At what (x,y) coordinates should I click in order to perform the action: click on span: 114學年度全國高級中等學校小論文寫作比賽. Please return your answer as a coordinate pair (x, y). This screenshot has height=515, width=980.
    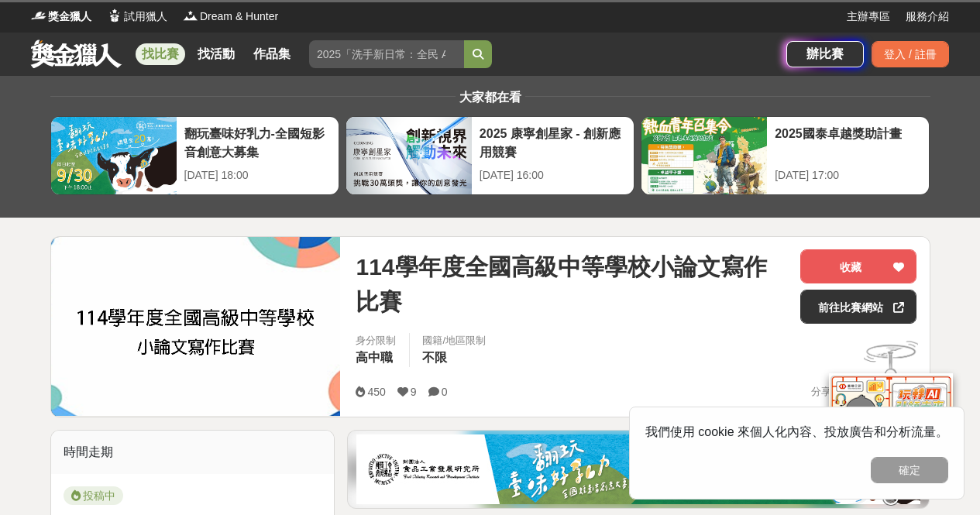
    Looking at the image, I should click on (571, 284).